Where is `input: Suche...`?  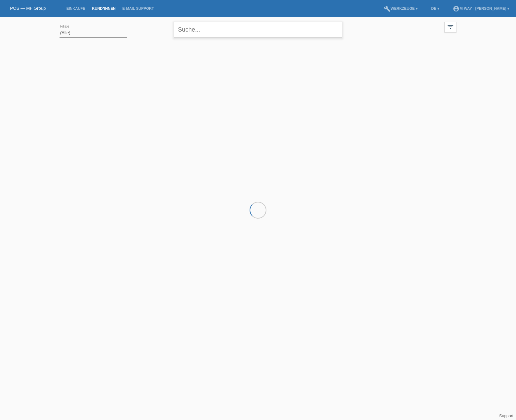 input: Suche... is located at coordinates (258, 30).